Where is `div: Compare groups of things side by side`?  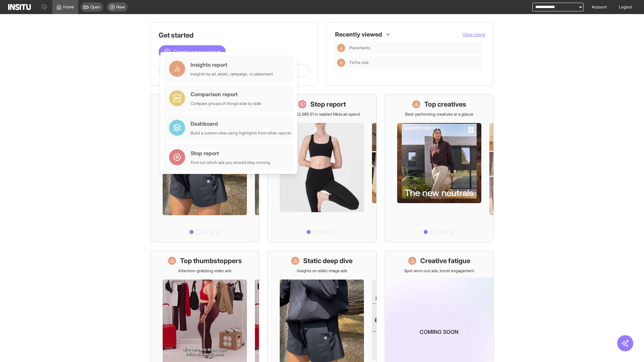 div: Compare groups of things side by side is located at coordinates (226, 104).